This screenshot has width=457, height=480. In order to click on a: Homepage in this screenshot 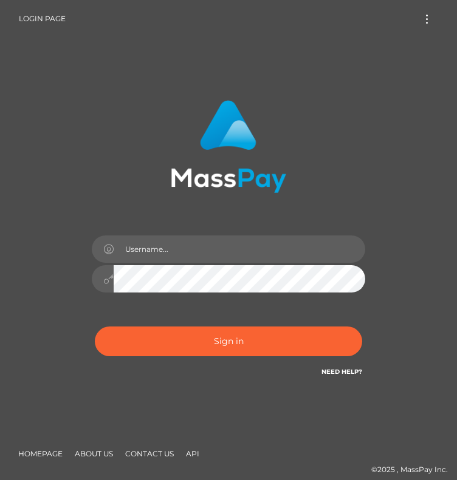, I will do `click(40, 453)`.